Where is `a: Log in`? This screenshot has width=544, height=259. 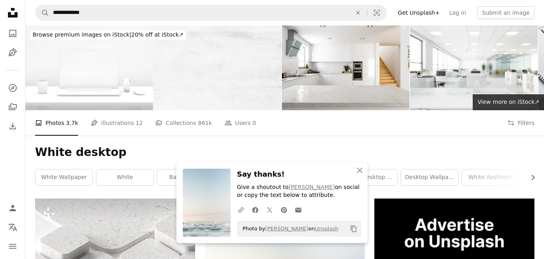 a: Log in is located at coordinates (457, 13).